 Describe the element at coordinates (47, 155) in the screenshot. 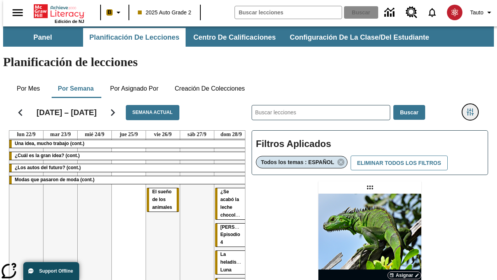

I see `span: ¿Cuál es la gran idea? (cont.)` at that location.